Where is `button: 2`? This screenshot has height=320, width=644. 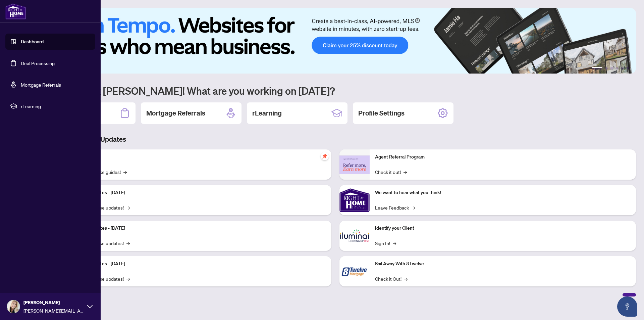 button: 2 is located at coordinates (606, 68).